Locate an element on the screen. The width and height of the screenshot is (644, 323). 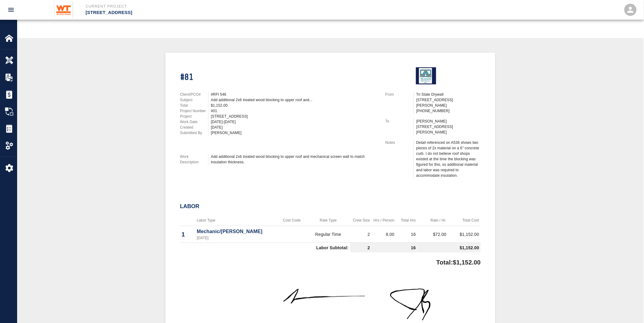
button: open drawer is located at coordinates (11, 10).